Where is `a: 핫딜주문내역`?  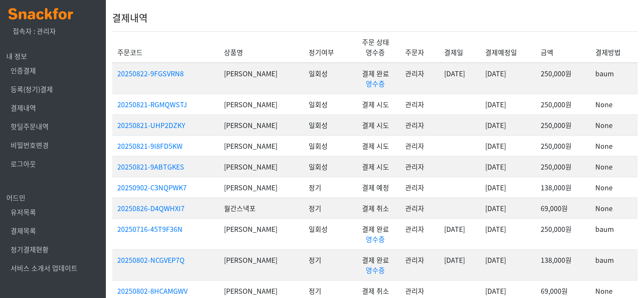
a: 핫딜주문내역 is located at coordinates (29, 126).